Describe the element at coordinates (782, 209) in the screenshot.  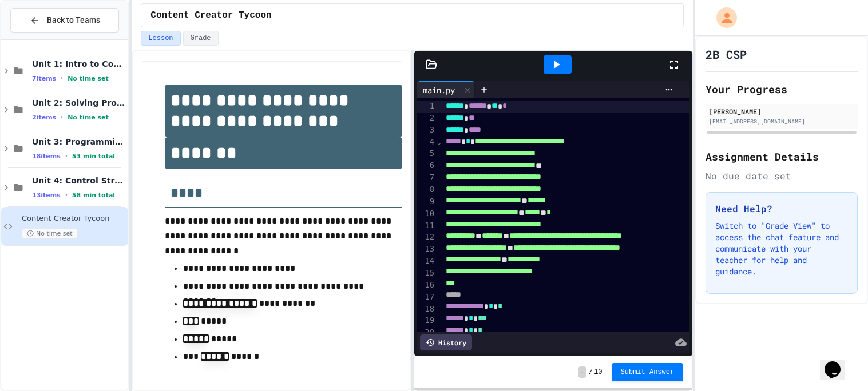
I see `h3: Need Help?` at that location.